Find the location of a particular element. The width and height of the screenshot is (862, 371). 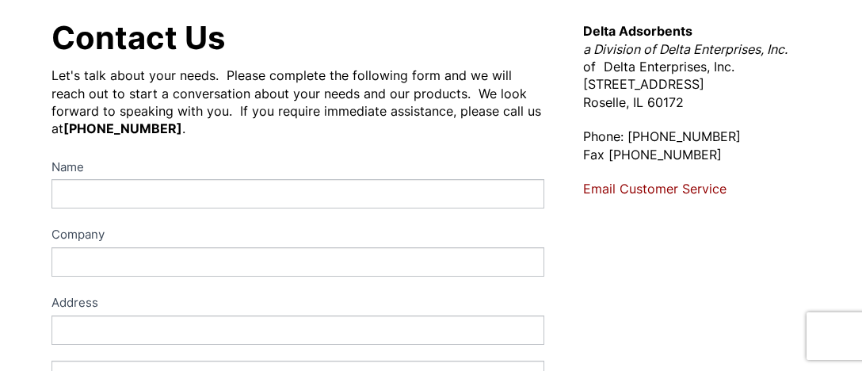

div: Address is located at coordinates (298, 303).